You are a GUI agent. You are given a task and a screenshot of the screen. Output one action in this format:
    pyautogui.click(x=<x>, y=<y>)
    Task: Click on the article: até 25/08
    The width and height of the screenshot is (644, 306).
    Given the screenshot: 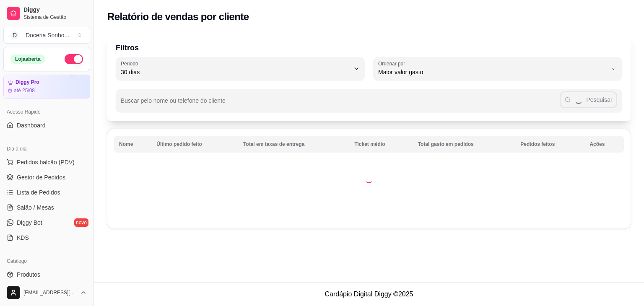 What is the action you would take?
    pyautogui.click(x=24, y=91)
    